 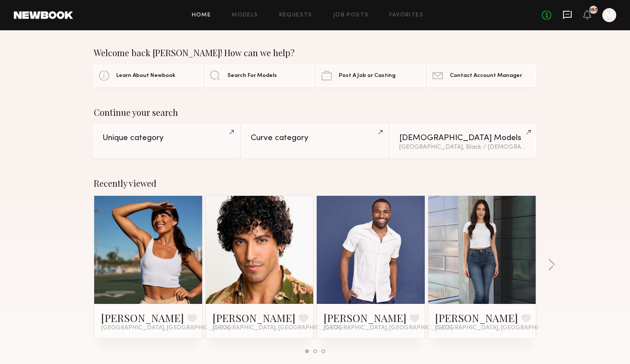 What do you see at coordinates (166, 141) in the screenshot?
I see `a: Unique category` at bounding box center [166, 141].